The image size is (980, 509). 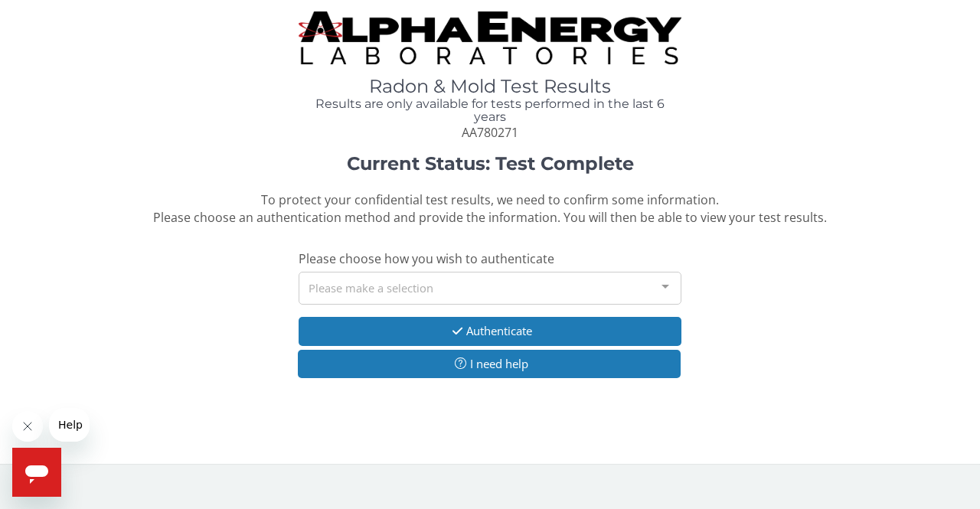 I want to click on button: I need help, so click(x=489, y=364).